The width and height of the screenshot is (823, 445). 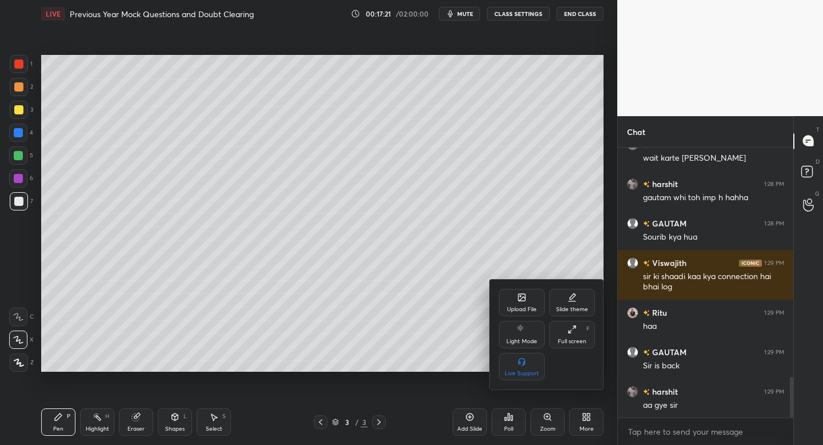 What do you see at coordinates (572, 341) in the screenshot?
I see `div: Full screen` at bounding box center [572, 341].